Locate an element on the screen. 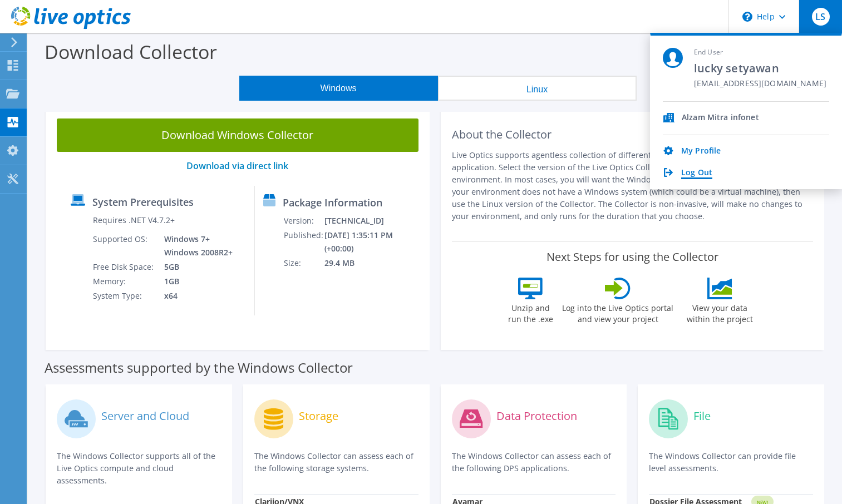  td: 1GB is located at coordinates (196, 282).